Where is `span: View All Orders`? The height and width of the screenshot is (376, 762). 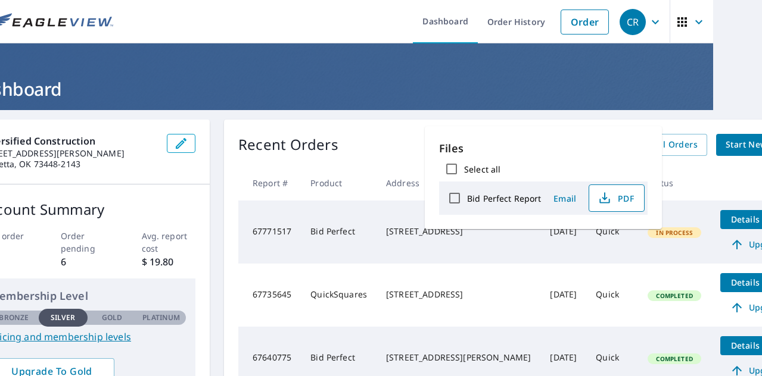
span: View All Orders is located at coordinates (665, 145).